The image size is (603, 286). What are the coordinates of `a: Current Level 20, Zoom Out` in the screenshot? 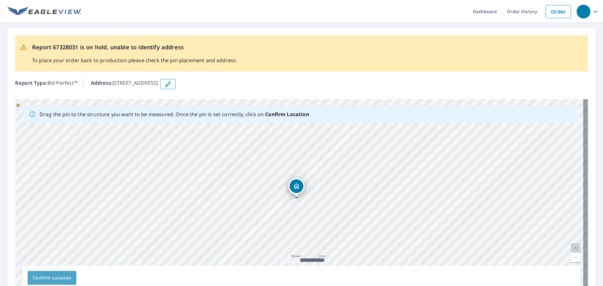 It's located at (576, 257).